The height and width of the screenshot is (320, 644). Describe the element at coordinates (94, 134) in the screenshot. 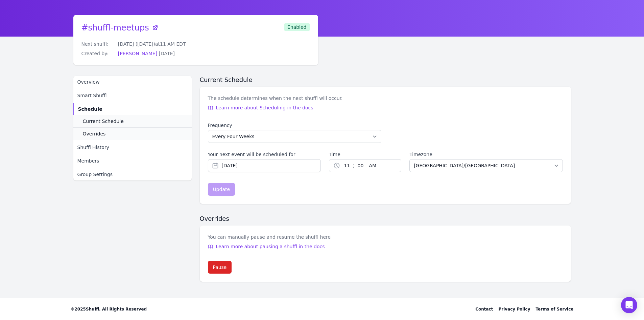

I see `span: Overrides` at that location.